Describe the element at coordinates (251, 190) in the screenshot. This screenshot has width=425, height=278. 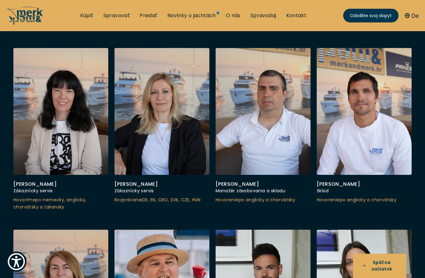
I see `font: Manažér zásobovania a skladu` at that location.